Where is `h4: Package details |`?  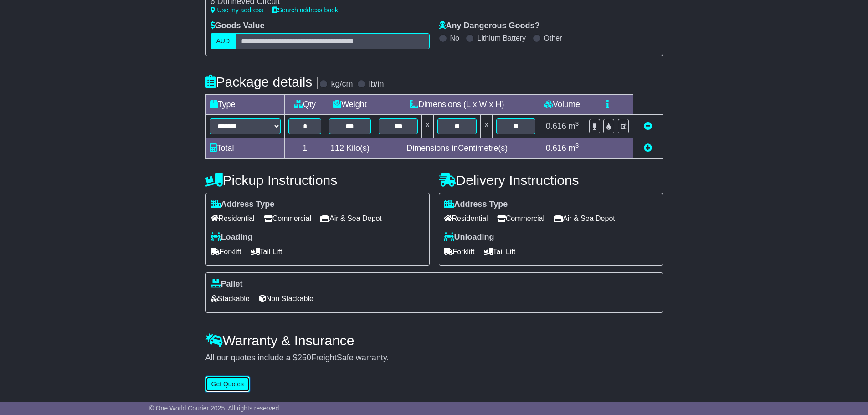
h4: Package details | is located at coordinates (262, 81).